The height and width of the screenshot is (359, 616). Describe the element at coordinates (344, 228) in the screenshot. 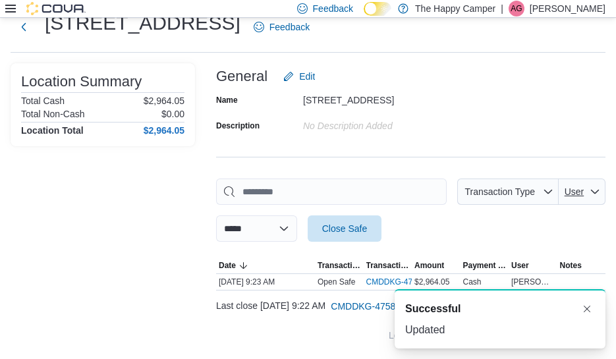

I see `button: Close Safe` at that location.